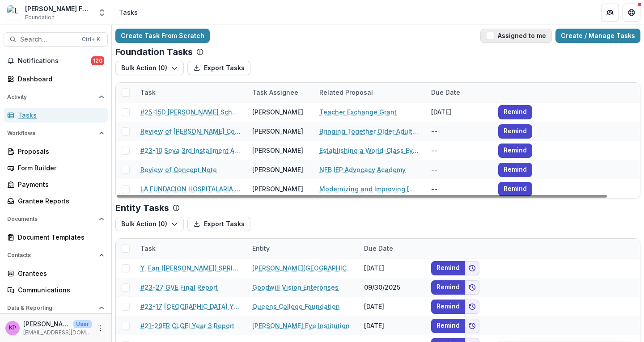 This screenshot has height=342, width=644. Describe the element at coordinates (56, 151) in the screenshot. I see `a: Proposals` at that location.